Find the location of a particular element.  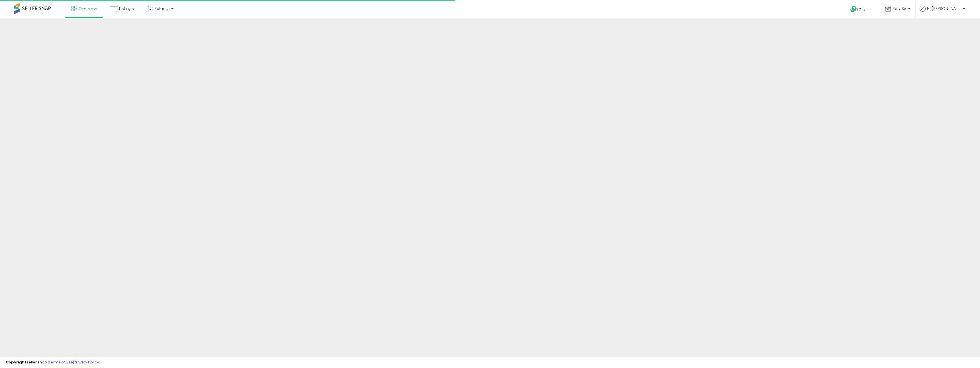

span: Listings is located at coordinates (127, 9).